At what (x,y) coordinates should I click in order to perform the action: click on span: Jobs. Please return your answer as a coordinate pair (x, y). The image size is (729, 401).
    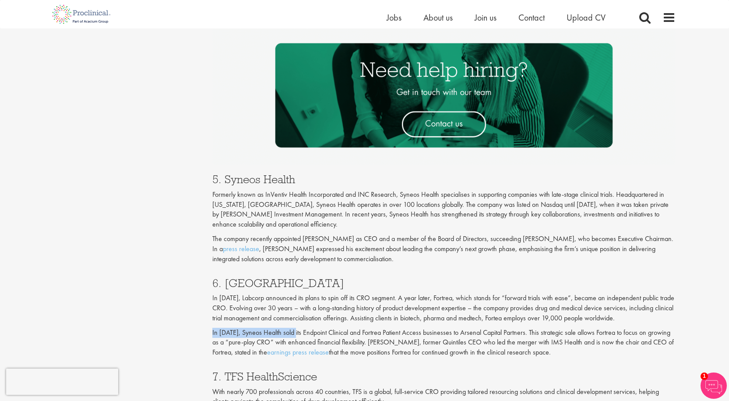
    Looking at the image, I should click on (394, 18).